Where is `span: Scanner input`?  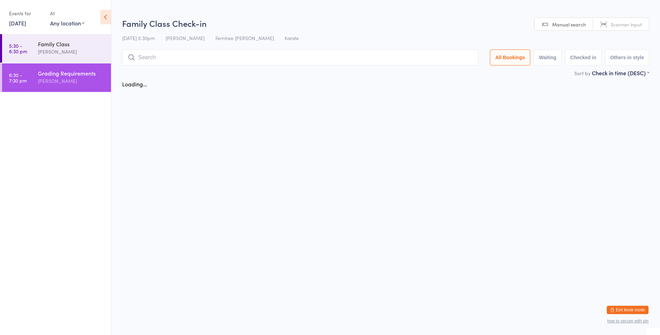
span: Scanner input is located at coordinates (626, 24).